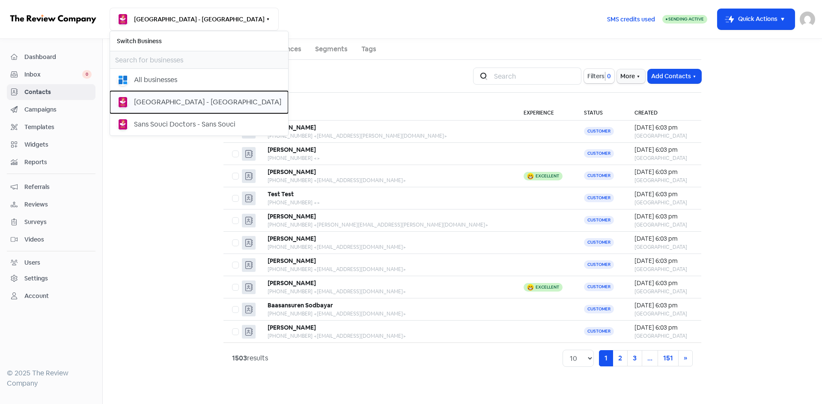 The width and height of the screenshot is (822, 404). I want to click on a: 3, so click(634, 359).